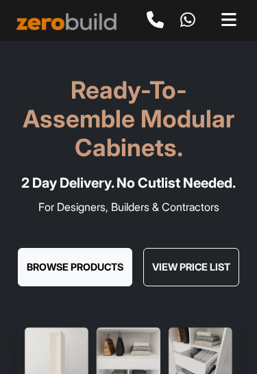  What do you see at coordinates (128, 207) in the screenshot?
I see `p: For Designers, Builders & Contractors` at bounding box center [128, 207].